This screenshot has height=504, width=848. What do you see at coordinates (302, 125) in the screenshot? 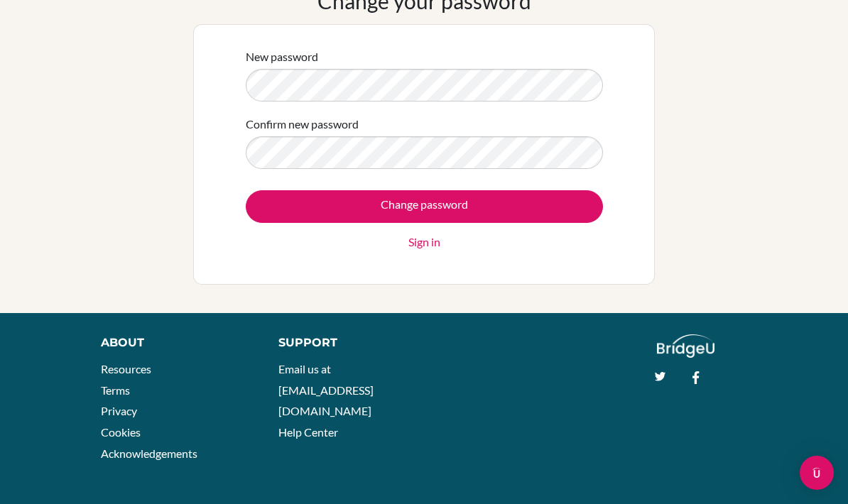
I see `label: Confirm new password` at bounding box center [302, 125].